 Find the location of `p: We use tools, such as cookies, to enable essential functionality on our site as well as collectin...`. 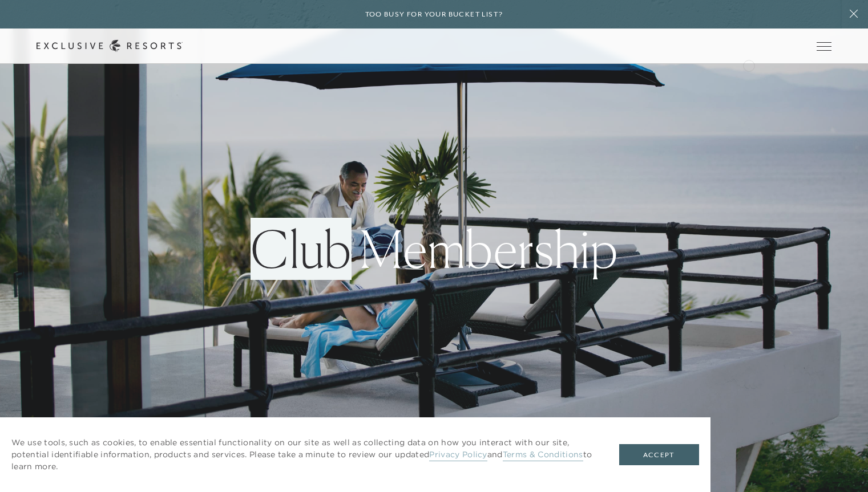

p: We use tools, such as cookies, to enable essential functionality on our site as well as collectin... is located at coordinates (303, 454).